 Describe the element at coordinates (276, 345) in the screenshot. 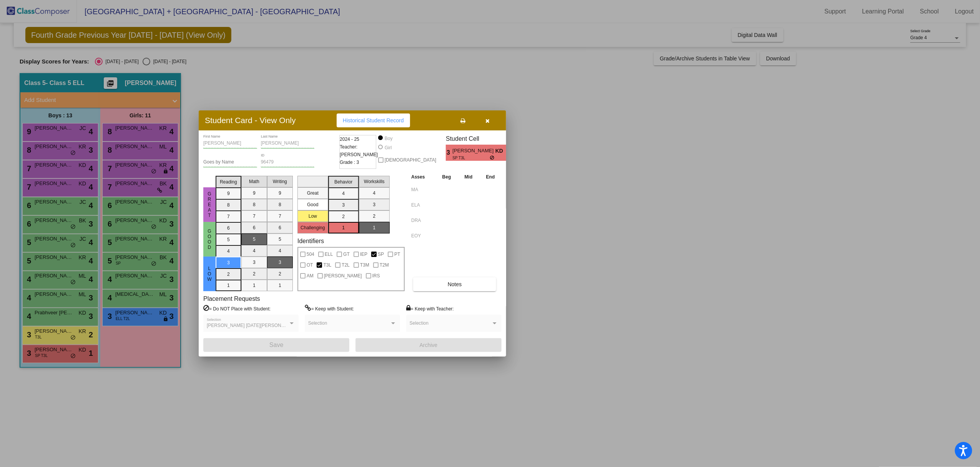

I see `button: Save` at that location.